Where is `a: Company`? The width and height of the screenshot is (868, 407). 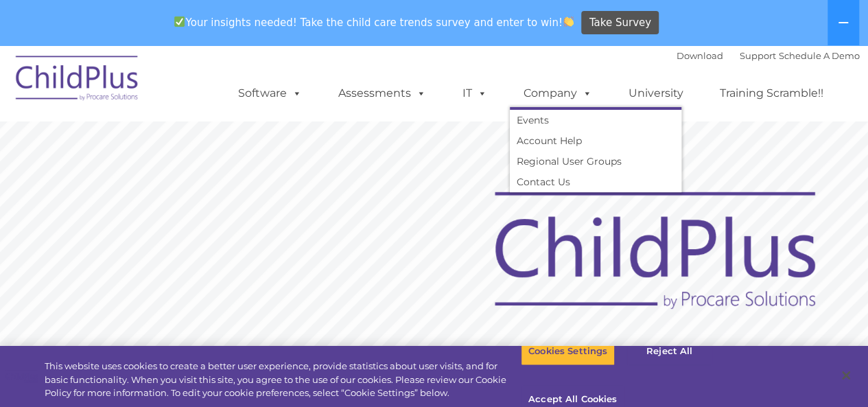
a: Company is located at coordinates (558, 93).